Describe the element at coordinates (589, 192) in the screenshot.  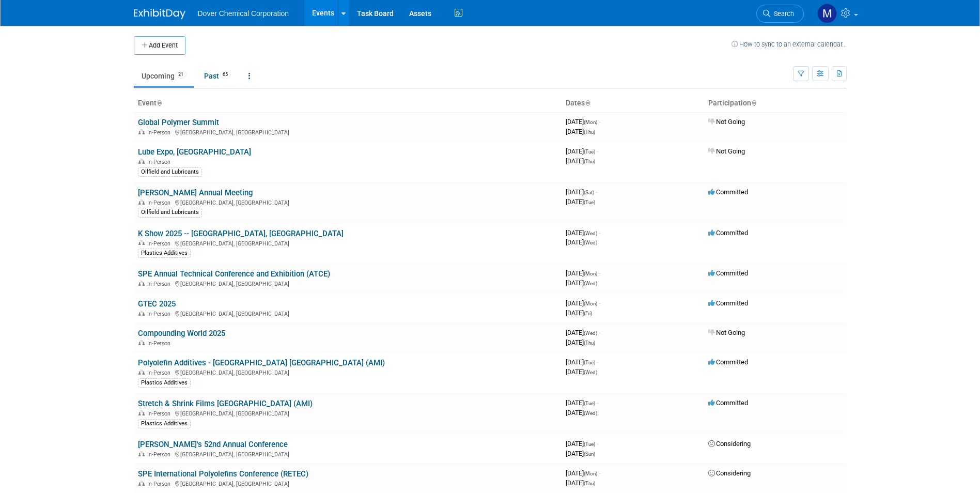
I see `span: (Sat)` at that location.